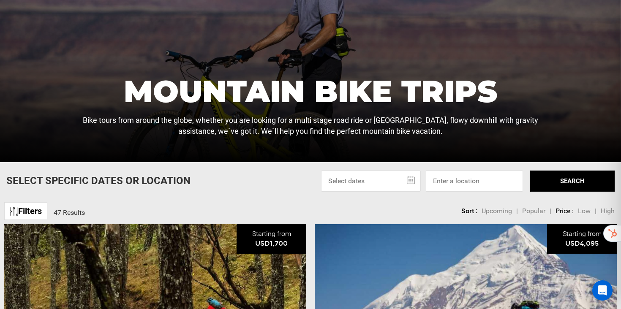 This screenshot has height=309, width=621. What do you see at coordinates (371, 181) in the screenshot?
I see `input: Select dates` at bounding box center [371, 181].